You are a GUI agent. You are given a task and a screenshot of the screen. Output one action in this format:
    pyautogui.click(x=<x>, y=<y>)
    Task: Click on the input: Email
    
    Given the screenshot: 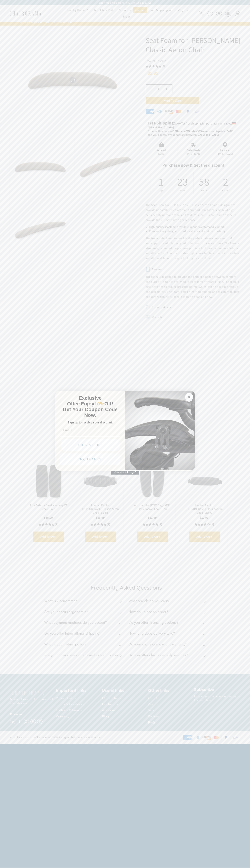 What is the action you would take?
    pyautogui.click(x=90, y=430)
    